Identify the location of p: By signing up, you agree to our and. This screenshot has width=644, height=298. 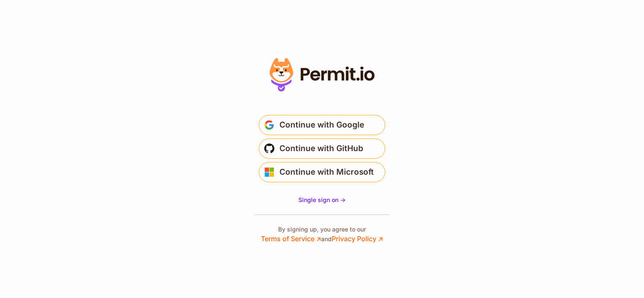
(322, 235).